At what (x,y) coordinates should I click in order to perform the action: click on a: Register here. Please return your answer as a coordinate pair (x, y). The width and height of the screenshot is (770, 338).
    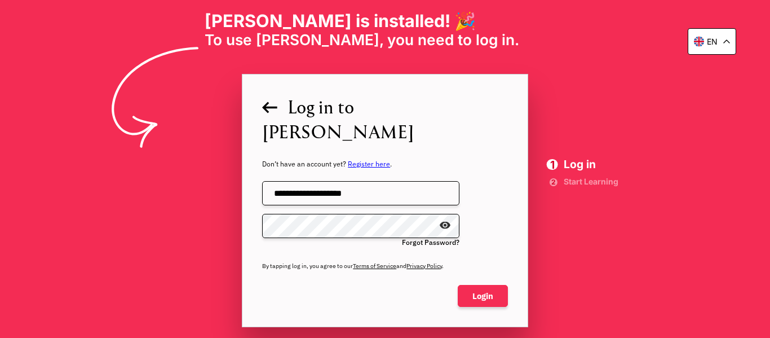
    Looking at the image, I should click on (369, 164).